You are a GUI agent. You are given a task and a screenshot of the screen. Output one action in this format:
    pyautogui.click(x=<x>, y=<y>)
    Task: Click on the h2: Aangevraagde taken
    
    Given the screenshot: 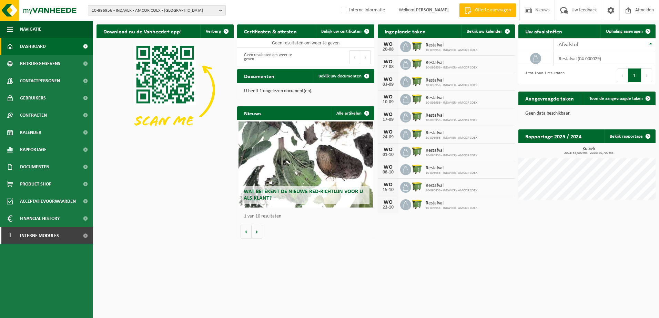 What is the action you would take?
    pyautogui.click(x=549, y=98)
    